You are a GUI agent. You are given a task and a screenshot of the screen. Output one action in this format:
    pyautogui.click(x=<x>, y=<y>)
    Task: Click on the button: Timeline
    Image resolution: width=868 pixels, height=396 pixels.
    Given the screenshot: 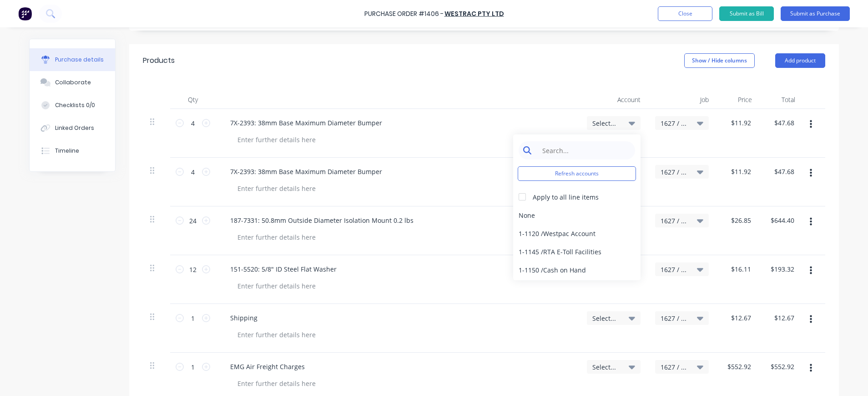 What is the action you would take?
    pyautogui.click(x=72, y=151)
    